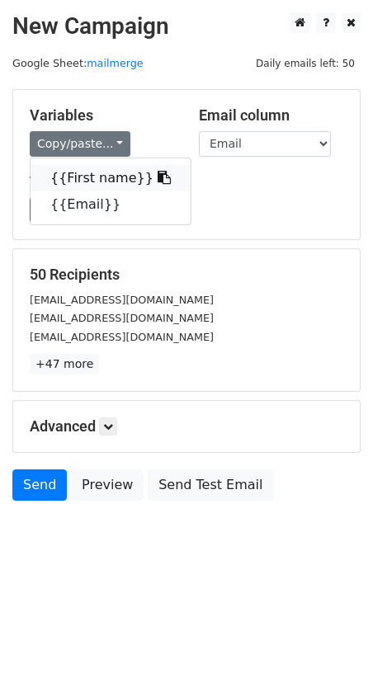  Describe the element at coordinates (111, 205) in the screenshot. I see `a: {{Email}}` at that location.